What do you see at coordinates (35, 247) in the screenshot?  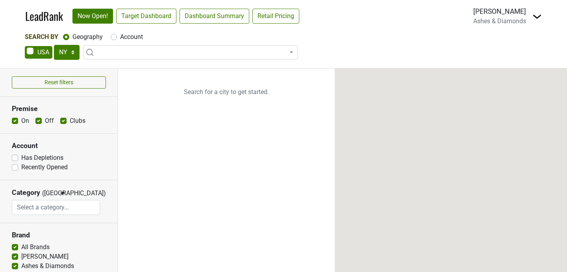 I see `label: All Brands` at bounding box center [35, 247].